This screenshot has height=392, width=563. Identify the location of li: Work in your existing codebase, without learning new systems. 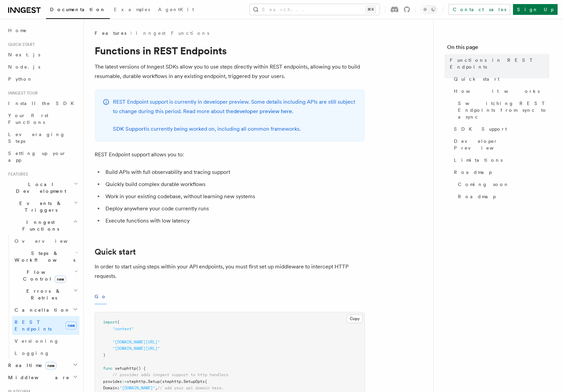
(234, 196).